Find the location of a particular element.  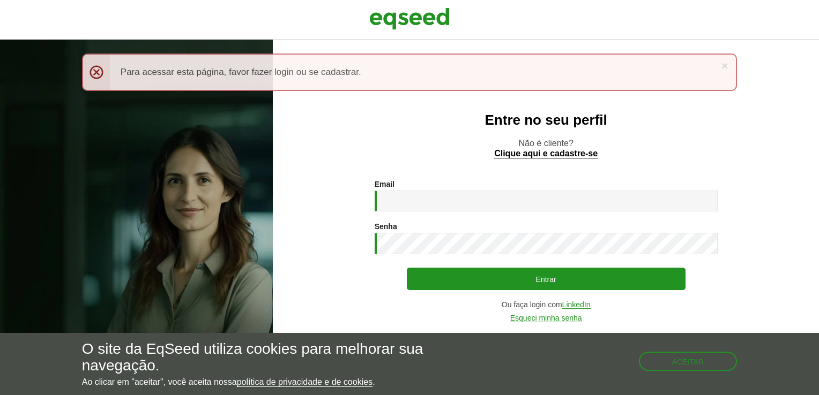

p: Ao clicar em "aceitar", você aceita nossa . is located at coordinates (278, 382).